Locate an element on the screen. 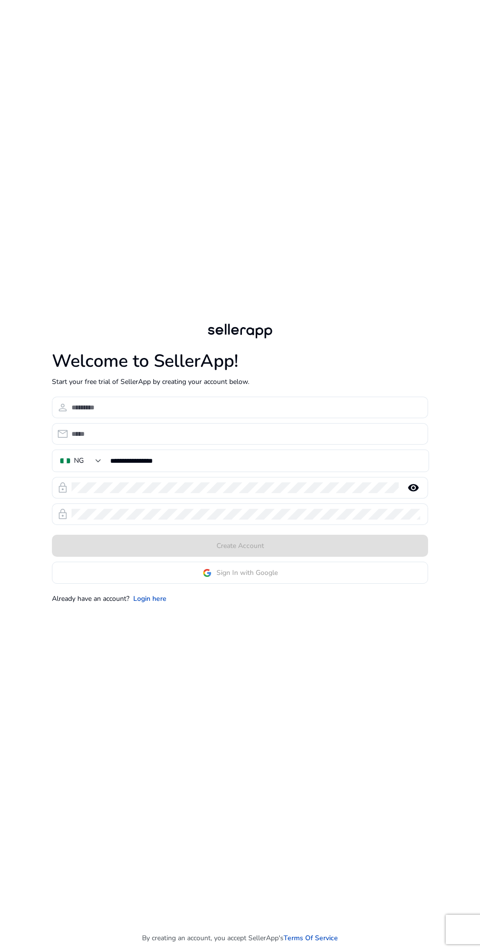 The image size is (480, 951). div: NG is located at coordinates (79, 461).